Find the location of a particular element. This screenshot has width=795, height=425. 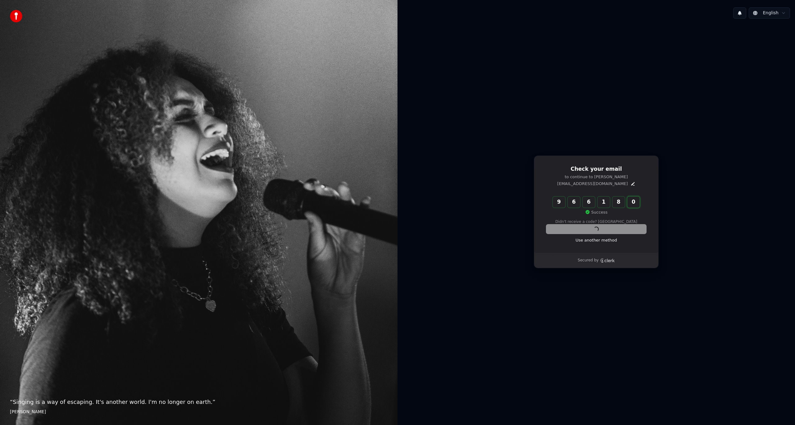

a: Clerk logo is located at coordinates (608, 261).